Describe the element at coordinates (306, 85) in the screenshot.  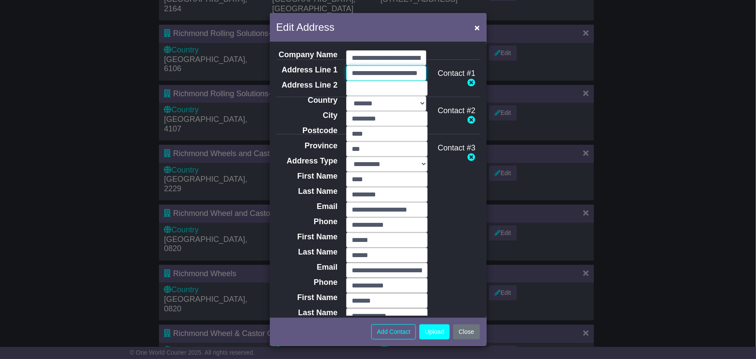
I see `label: Address Line 2` at that location.